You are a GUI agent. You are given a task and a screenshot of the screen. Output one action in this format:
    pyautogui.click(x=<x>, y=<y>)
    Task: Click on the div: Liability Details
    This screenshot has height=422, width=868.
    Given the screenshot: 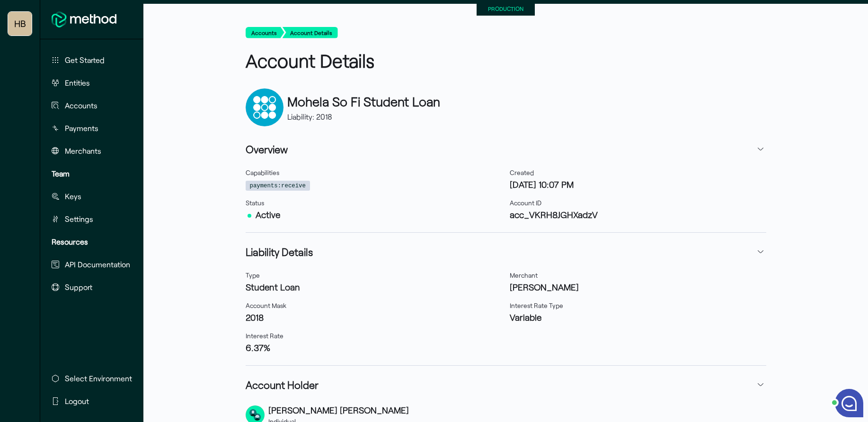 What is the action you would take?
    pyautogui.click(x=506, y=314)
    